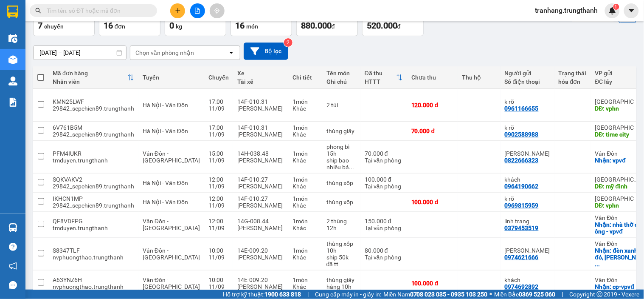 The image size is (644, 299). I want to click on div: phong bì 15h, so click(341, 150).